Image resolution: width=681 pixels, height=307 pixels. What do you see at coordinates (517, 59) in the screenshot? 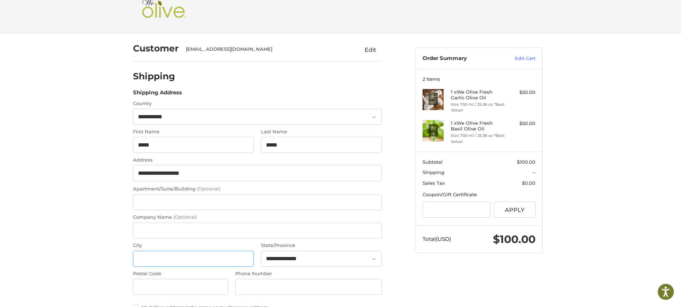
I see `a: Edit Cart` at bounding box center [517, 59].